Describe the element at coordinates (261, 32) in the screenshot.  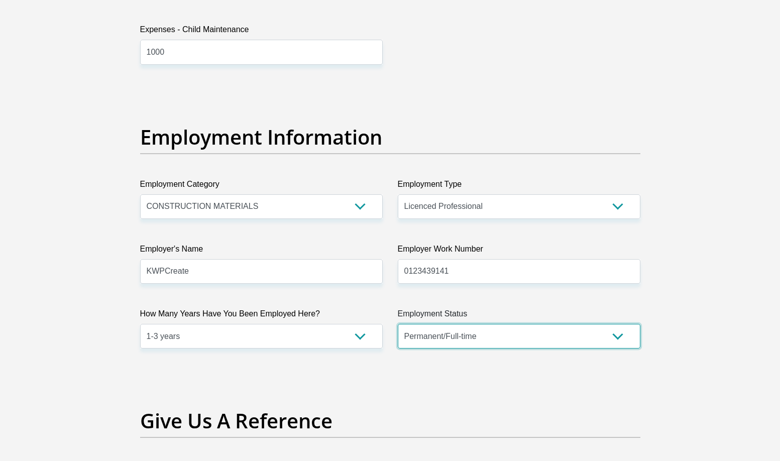
I see `label: Expenses - Child Maintenance` at that location.